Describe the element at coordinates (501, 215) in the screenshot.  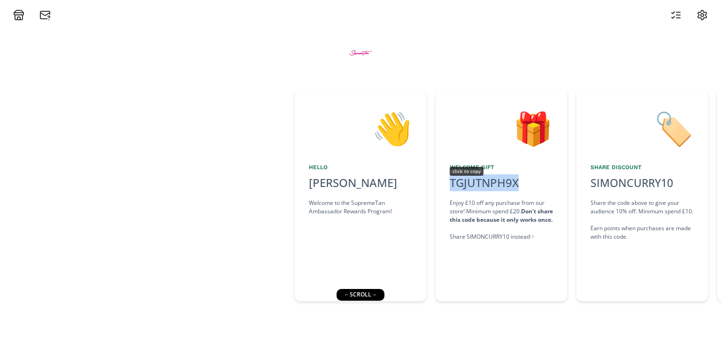
I see `strong: Don't share this code because it only works once.` at that location.